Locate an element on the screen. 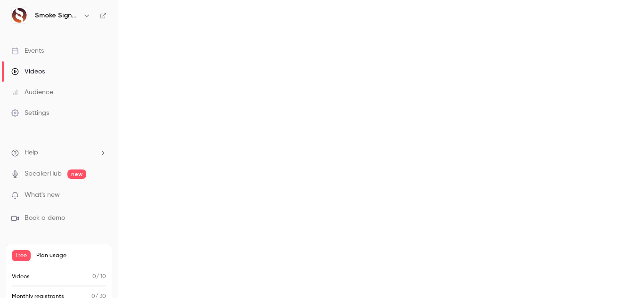 The image size is (644, 298). div: Videos is located at coordinates (28, 72).